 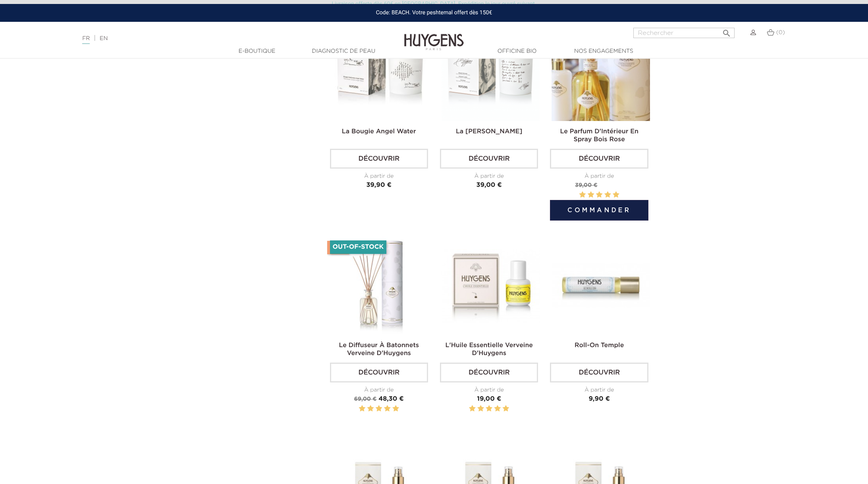 What do you see at coordinates (257, 51) in the screenshot?
I see `a: E-Boutique` at bounding box center [257, 51].